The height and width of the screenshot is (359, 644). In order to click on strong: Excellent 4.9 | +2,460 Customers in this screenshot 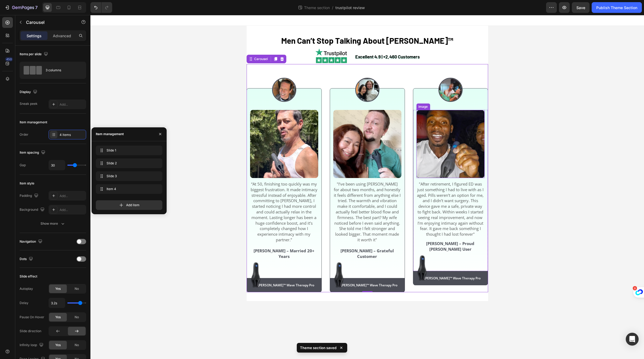, I will do `click(297, 41)`.